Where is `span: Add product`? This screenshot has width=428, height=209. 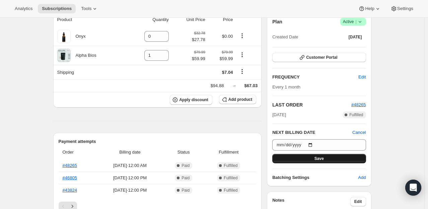 span: Add product is located at coordinates (240, 100).